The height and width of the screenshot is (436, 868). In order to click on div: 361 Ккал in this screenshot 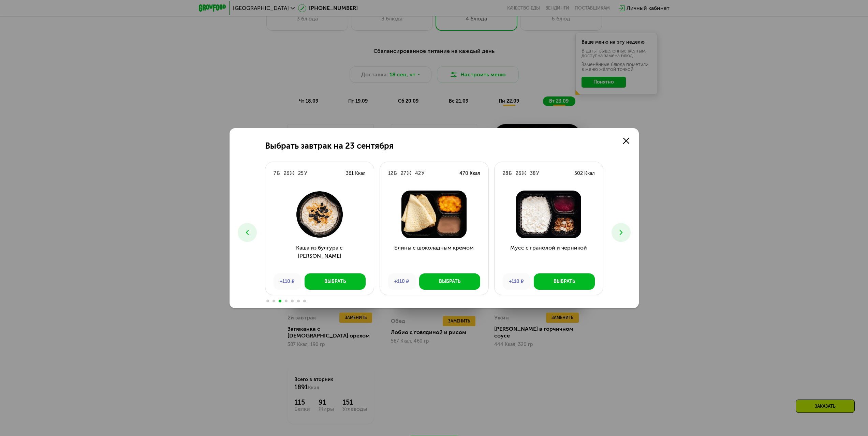, I will do `click(356, 174)`.